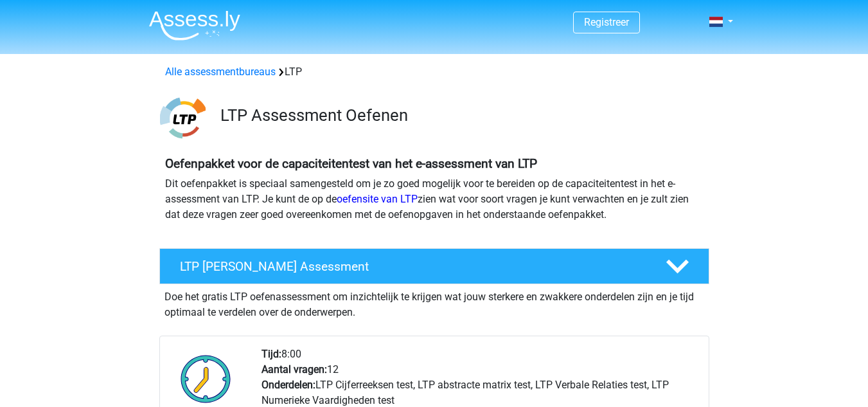  Describe the element at coordinates (607, 22) in the screenshot. I see `a: Registreer` at that location.